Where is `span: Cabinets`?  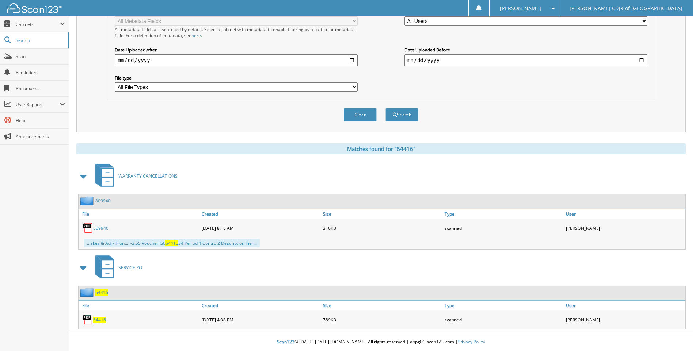
span: Cabinets is located at coordinates (38, 24).